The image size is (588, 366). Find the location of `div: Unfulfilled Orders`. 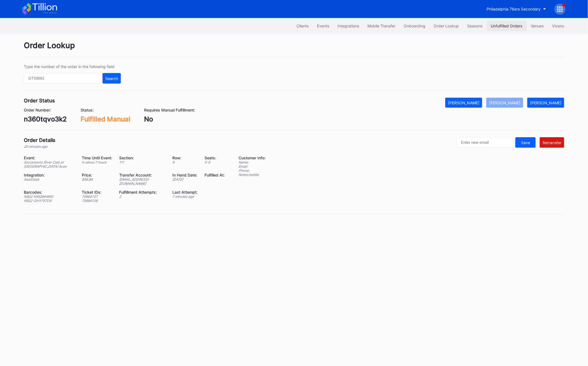

div: Unfulfilled Orders is located at coordinates (506, 26).